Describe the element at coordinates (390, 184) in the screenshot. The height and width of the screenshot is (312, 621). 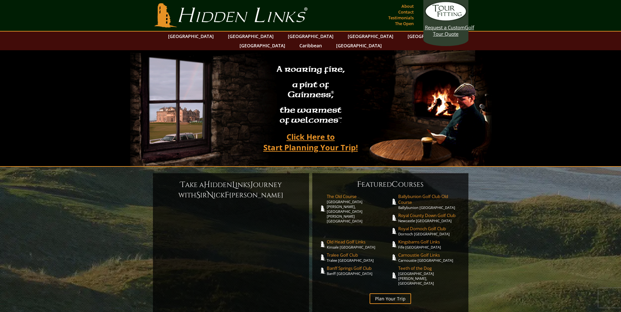
I see `h6: eatured ourses` at that location.